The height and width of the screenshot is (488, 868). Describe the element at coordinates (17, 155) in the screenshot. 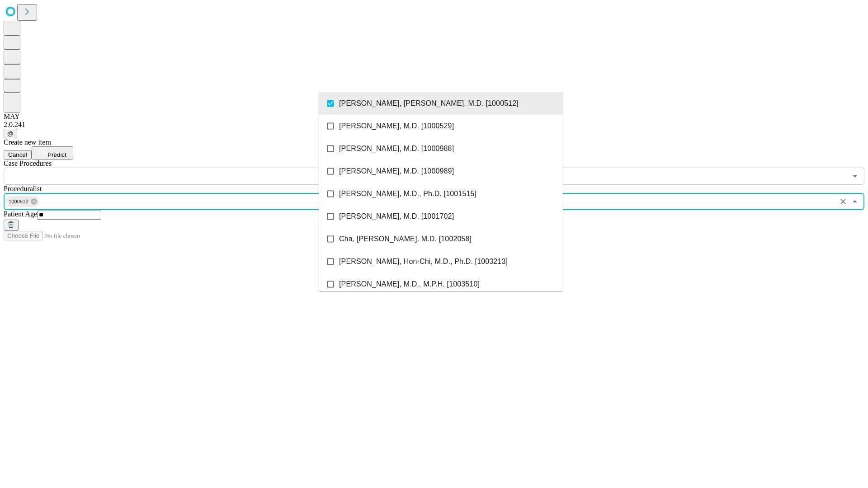

I see `button: Cancel` at that location.